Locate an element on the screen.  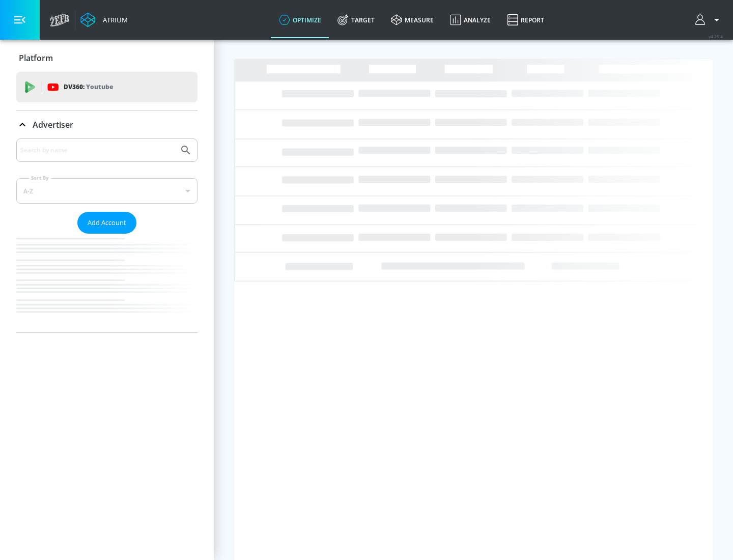
p: Youtube is located at coordinates (99, 86).